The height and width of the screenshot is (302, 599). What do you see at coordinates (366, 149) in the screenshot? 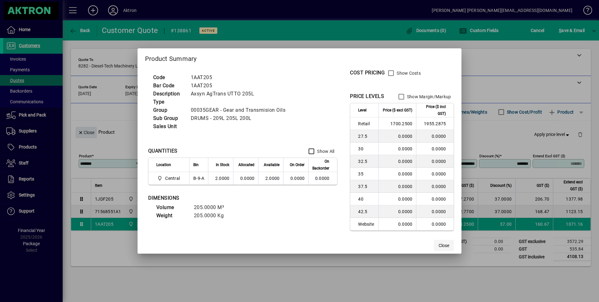
I see `span: 30` at bounding box center [366, 149].